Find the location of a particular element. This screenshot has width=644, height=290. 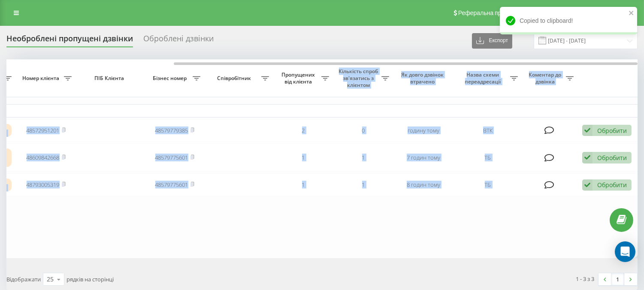

span: Кількість спроб зв'язатись з клієнтом is located at coordinates (360, 78).